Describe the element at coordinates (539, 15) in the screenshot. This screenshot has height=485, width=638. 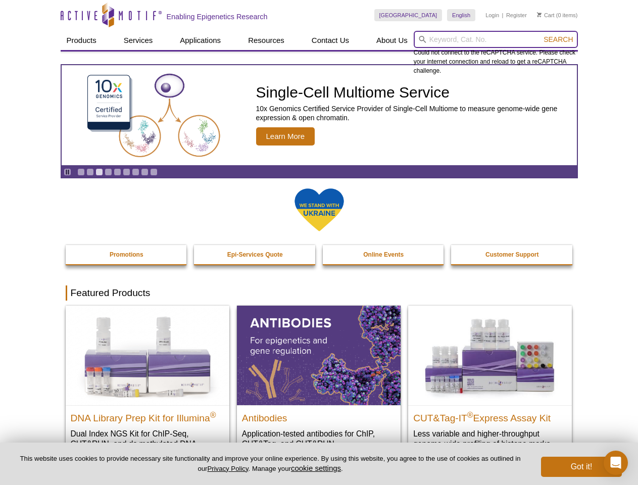
I see `img: Your Cart` at that location.